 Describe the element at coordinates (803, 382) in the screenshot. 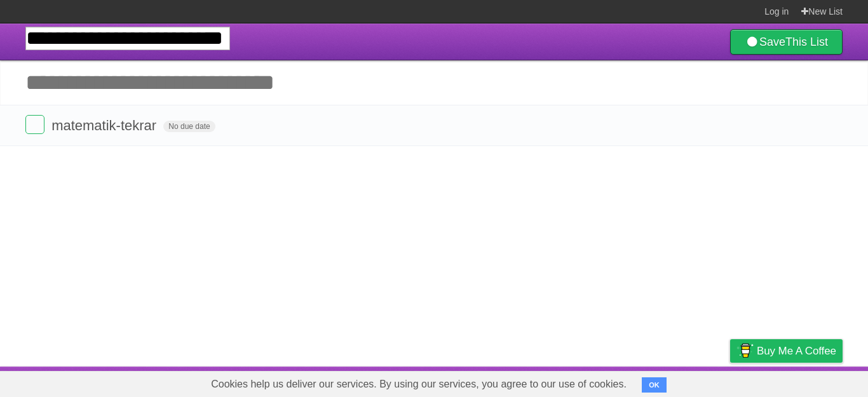

I see `a: Suggest a feature` at that location.